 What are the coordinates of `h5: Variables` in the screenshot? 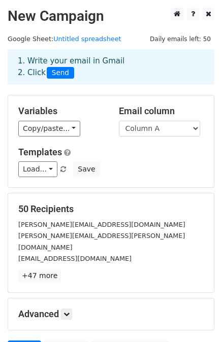 It's located at (61, 111).